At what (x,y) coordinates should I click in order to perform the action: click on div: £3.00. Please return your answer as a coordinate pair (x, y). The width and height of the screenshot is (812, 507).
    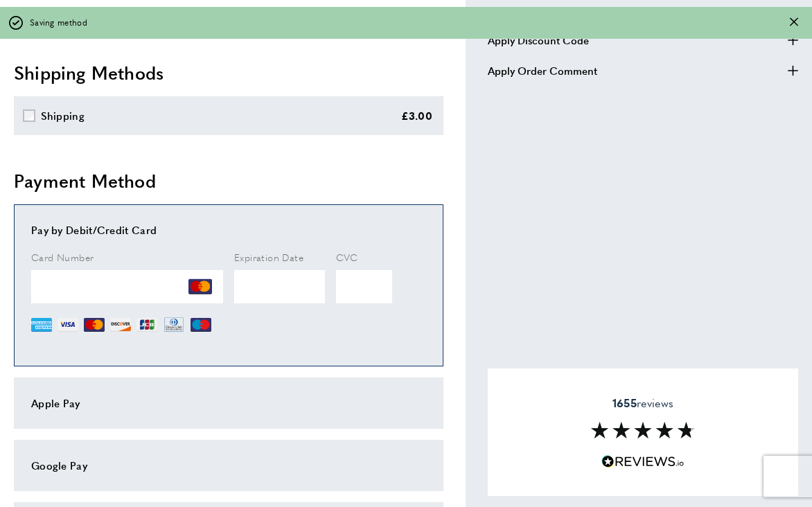
    Looking at the image, I should click on (417, 116).